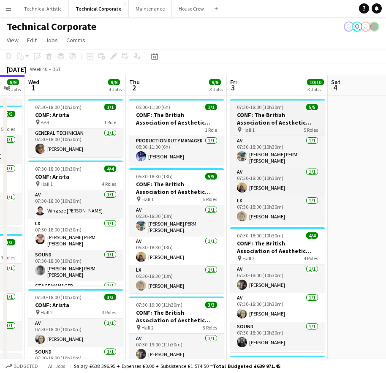 The image size is (386, 373). Describe the element at coordinates (57, 366) in the screenshot. I see `span: All jobs` at that location.